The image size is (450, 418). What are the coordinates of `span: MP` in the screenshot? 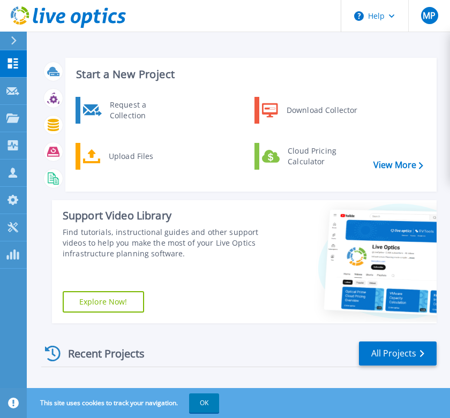 It's located at (429, 16).